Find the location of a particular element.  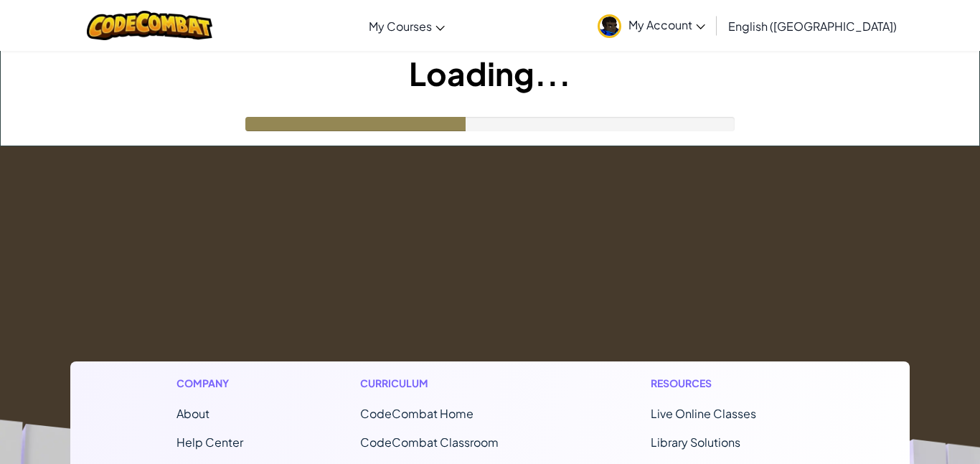

a: My Account is located at coordinates (651, 25).